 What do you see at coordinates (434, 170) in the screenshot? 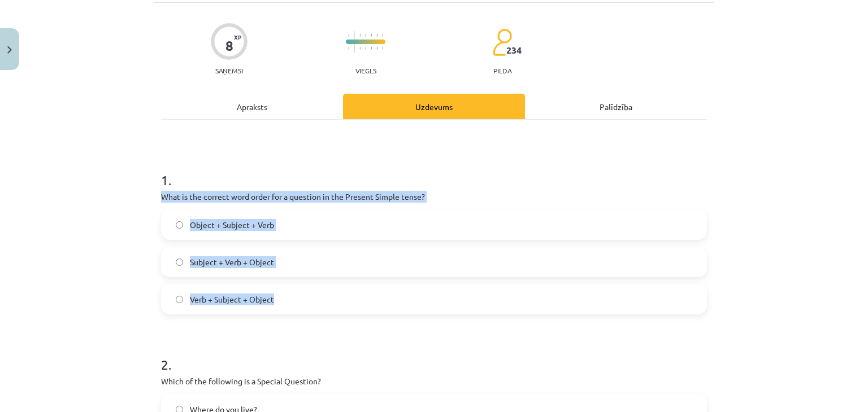
I see `h1: 1 .` at bounding box center [434, 170].